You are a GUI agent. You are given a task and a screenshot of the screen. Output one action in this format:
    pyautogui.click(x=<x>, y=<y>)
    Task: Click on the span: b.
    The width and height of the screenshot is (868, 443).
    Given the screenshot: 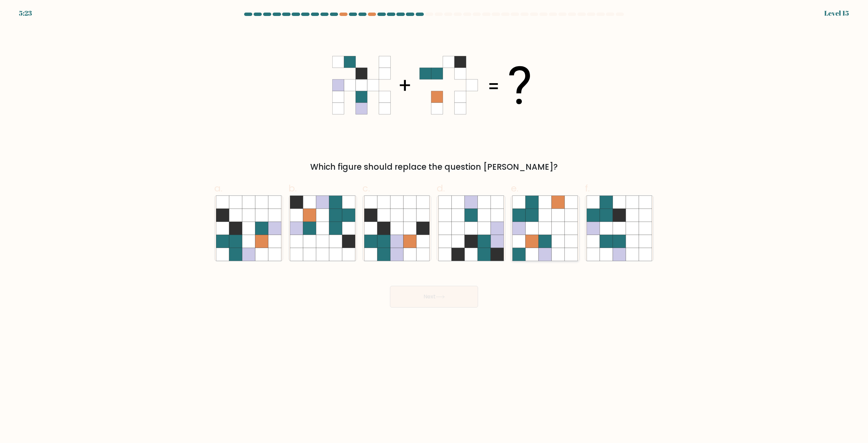 What is the action you would take?
    pyautogui.click(x=293, y=188)
    